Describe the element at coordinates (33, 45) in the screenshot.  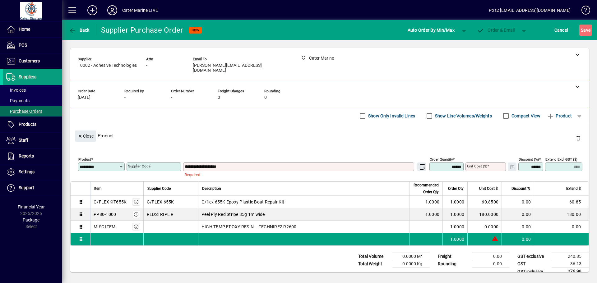
I see `a: POS` at that location.